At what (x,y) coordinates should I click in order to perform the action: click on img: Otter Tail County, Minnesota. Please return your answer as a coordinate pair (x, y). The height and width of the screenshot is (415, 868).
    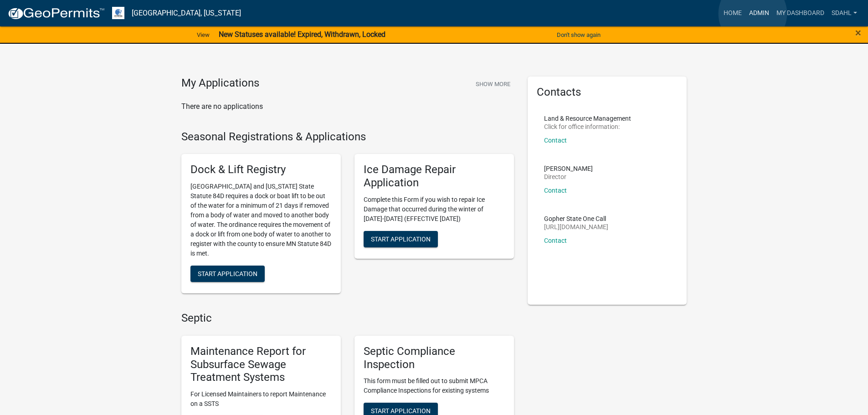
    Looking at the image, I should click on (118, 13).